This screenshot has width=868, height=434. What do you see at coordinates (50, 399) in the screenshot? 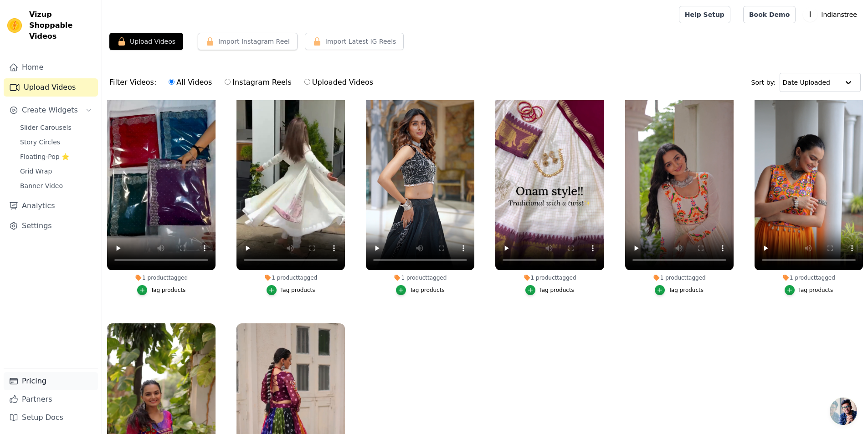
I see `a: Partners` at bounding box center [50, 399].